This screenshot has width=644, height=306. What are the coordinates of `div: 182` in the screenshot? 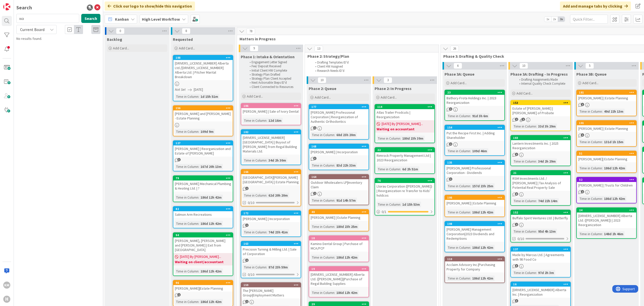 It's located at (271, 132).